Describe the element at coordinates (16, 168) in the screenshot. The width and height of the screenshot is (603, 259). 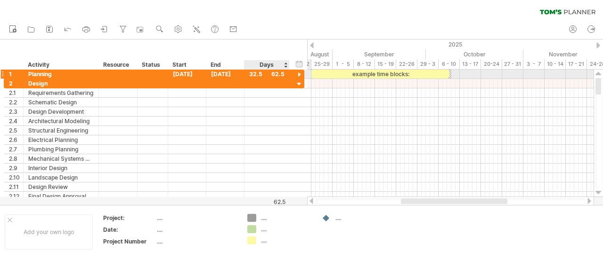
I see `div: 2.9` at that location.